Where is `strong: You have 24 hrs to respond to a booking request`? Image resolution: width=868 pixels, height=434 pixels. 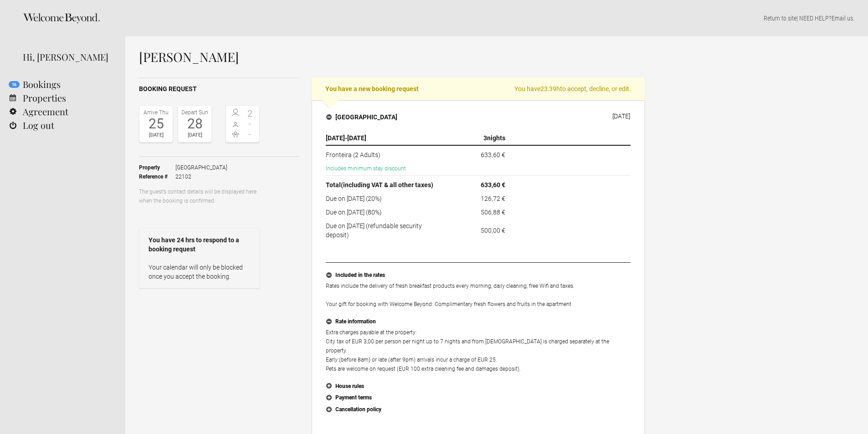 strong: You have 24 hrs to respond to a booking request is located at coordinates (199, 245).